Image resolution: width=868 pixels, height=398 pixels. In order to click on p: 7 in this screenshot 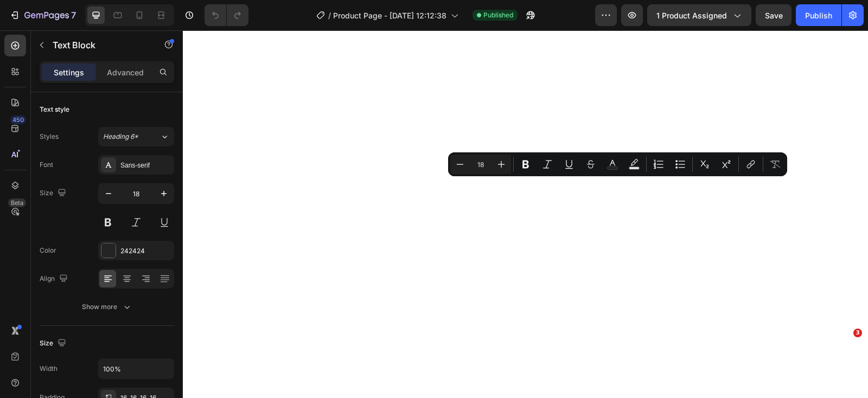, I will do `click(73, 15)`.